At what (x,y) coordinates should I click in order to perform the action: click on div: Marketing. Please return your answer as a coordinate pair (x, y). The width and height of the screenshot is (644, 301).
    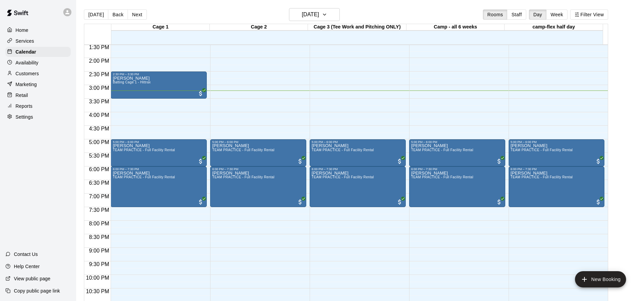
    Looking at the image, I should click on (38, 84).